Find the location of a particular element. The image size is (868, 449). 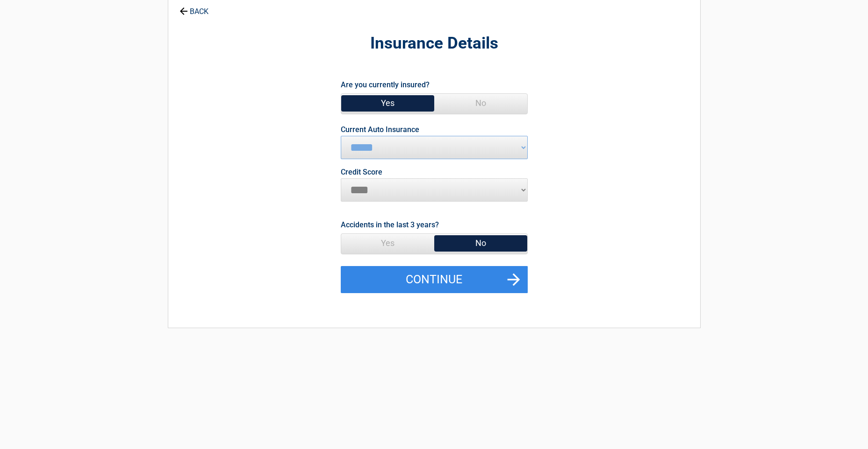

label: Credit Score is located at coordinates (361, 172).